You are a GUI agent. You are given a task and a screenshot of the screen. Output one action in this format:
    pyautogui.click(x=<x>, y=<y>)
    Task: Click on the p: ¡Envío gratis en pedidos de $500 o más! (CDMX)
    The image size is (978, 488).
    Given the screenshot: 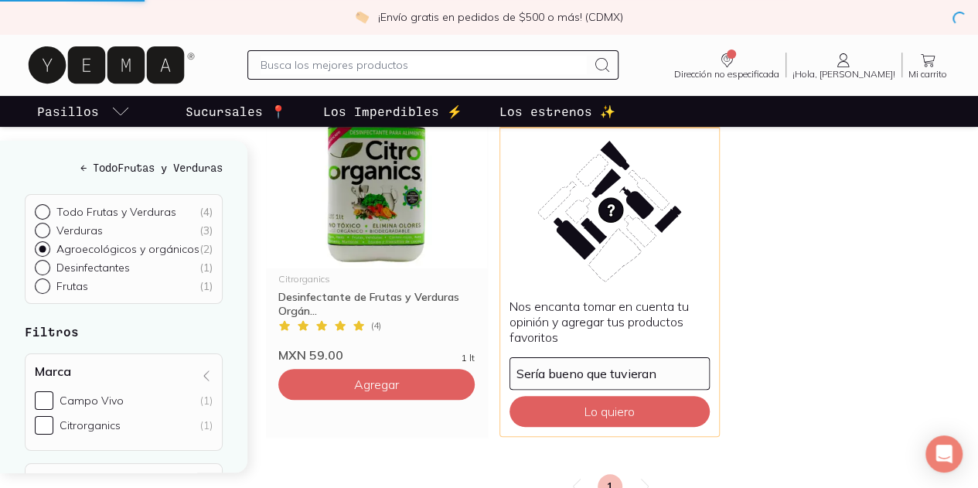 What is the action you would take?
    pyautogui.click(x=500, y=17)
    